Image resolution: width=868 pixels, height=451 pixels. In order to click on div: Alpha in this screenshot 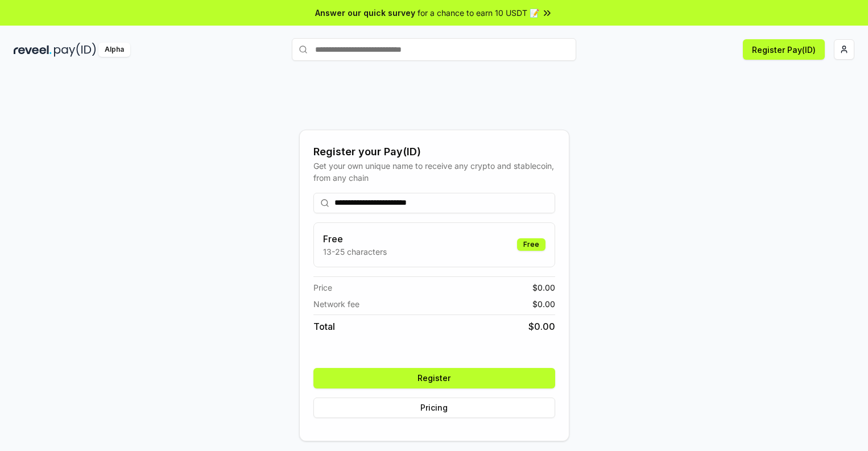, I will do `click(114, 50)`.